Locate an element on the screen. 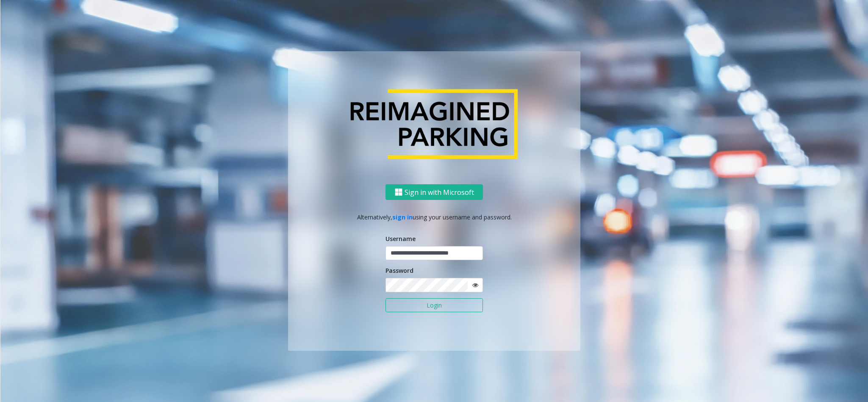  label: Username is located at coordinates (400, 238).